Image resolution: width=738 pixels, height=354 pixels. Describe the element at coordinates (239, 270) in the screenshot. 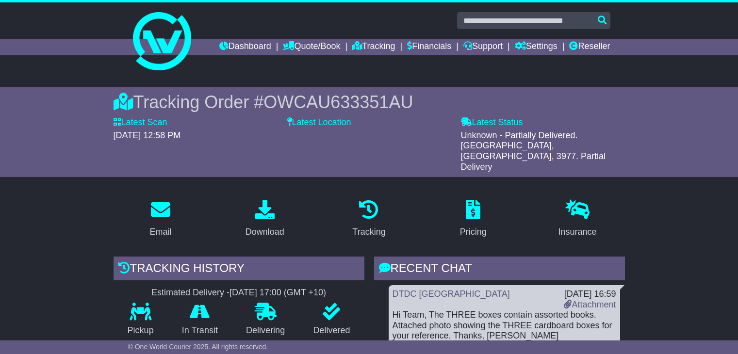

I see `div: Tracking history` at that location.